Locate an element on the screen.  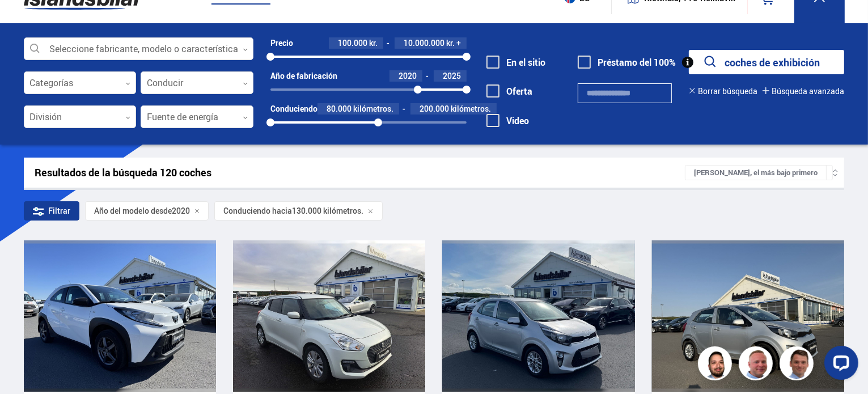
img: nhp88E3Fdnt1Opn2.png is located at coordinates (716, 365).